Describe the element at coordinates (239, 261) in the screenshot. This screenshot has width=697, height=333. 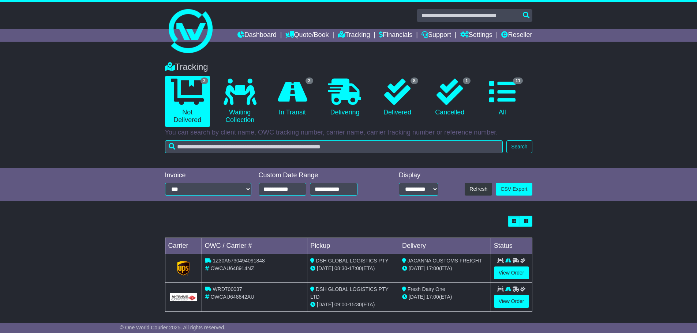
I see `span: 1Z30A5730494091848` at that location.